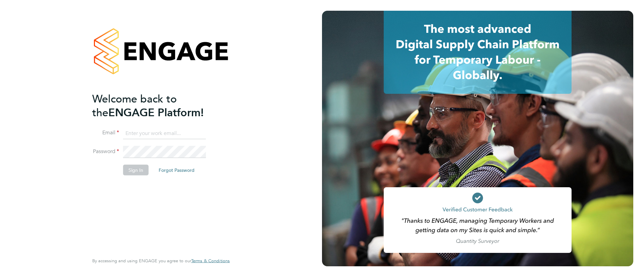  Describe the element at coordinates (135, 171) in the screenshot. I see `button: Sign In` at that location.